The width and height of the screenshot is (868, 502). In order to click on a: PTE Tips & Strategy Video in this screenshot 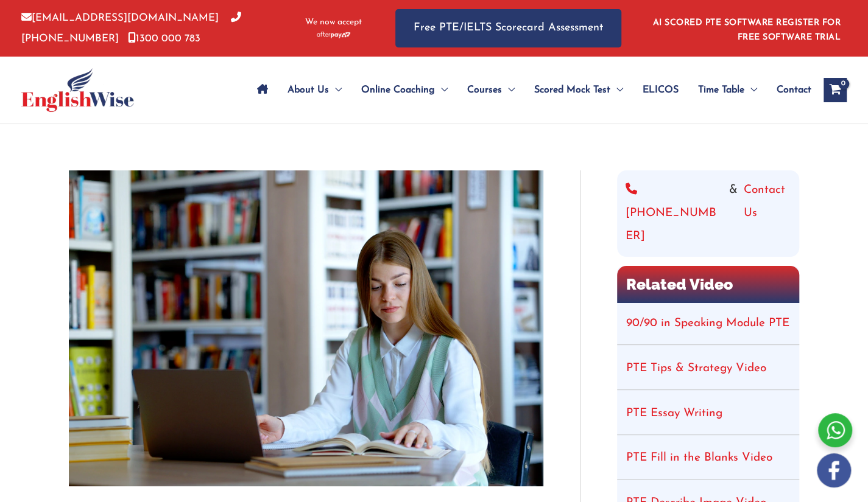, I will do `click(696, 368)`.